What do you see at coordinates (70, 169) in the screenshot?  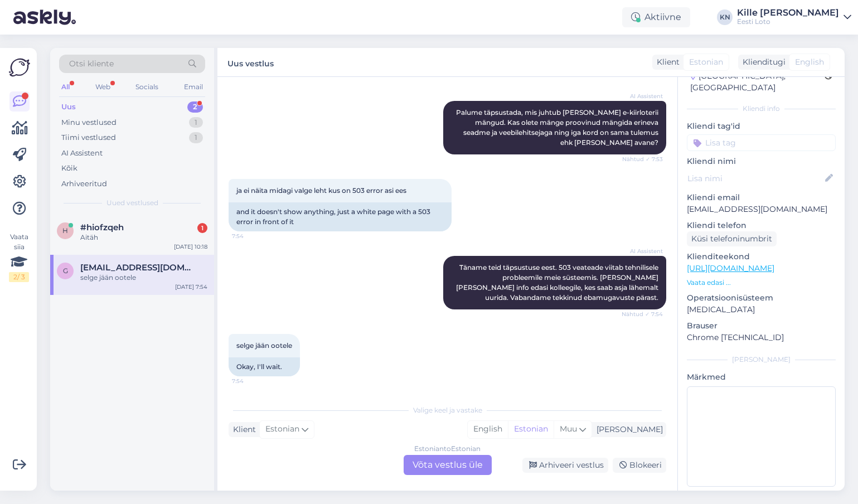 I see `div: Kõik` at bounding box center [70, 169].